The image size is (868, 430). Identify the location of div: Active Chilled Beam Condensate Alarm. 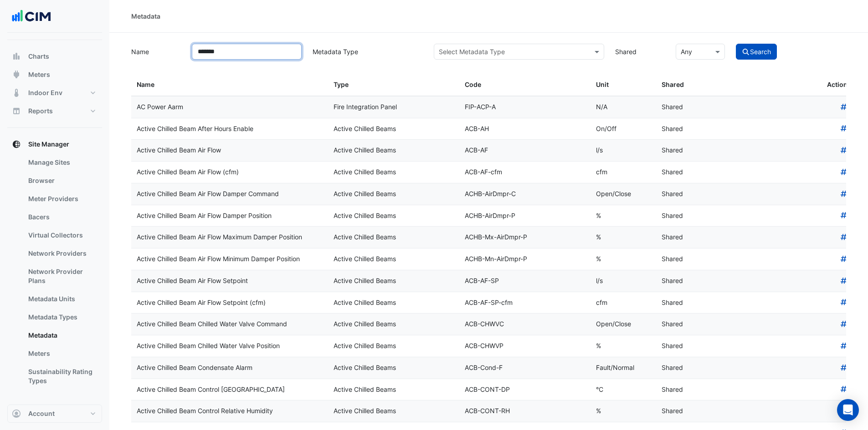
(229, 368).